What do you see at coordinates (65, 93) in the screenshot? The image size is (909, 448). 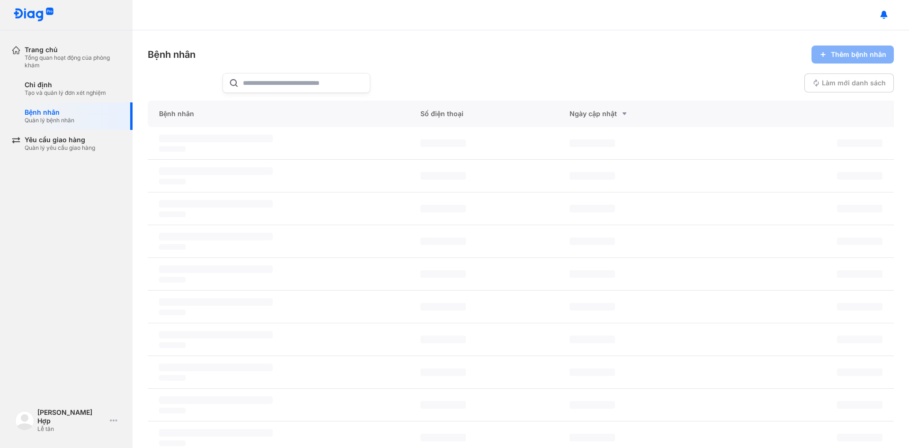 I see `div: Tạo và quản lý đơn xét nghiệm` at bounding box center [65, 93].